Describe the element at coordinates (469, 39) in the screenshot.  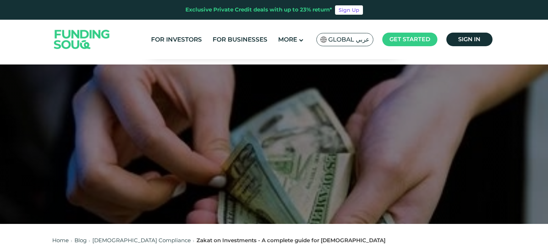
I see `a: Sign in` at that location.